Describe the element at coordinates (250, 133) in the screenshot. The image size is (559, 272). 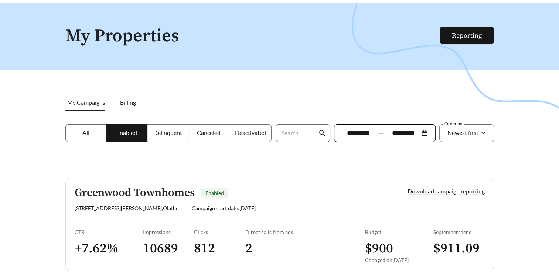
I see `span: Deactivated` at that location.